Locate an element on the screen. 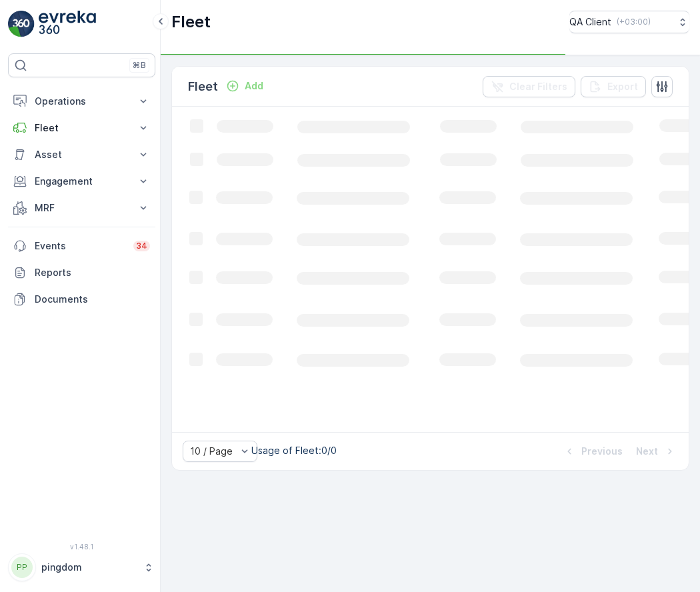 This screenshot has width=700, height=592. img: logo is located at coordinates (21, 24).